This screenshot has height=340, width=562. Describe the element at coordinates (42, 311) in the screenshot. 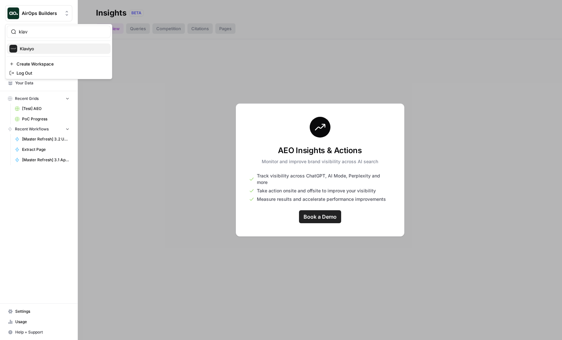

I see `span: Settings` at that location.